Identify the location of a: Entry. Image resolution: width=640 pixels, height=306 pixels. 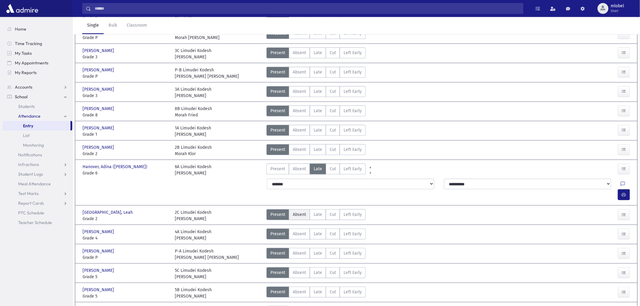
(36, 126).